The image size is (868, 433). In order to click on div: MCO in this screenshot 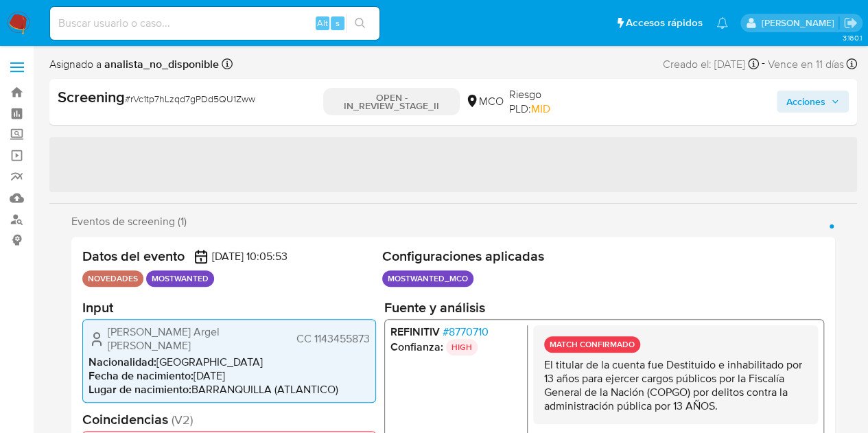, I will do `click(484, 101)`.